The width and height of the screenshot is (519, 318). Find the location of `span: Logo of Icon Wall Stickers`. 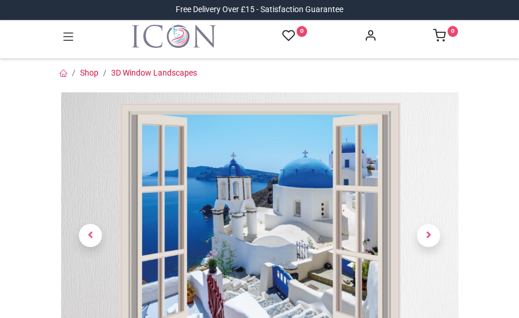

span: Logo of Icon Wall Stickers is located at coordinates (174, 36).